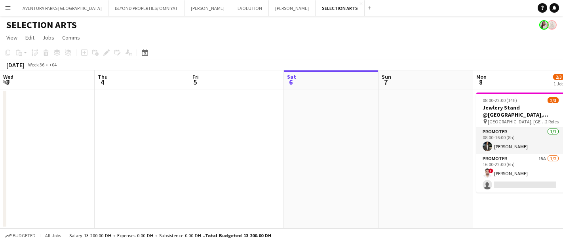 This screenshot has width=563, height=242. Describe the element at coordinates (340, 8) in the screenshot. I see `button: SELECTION ARTS` at that location.